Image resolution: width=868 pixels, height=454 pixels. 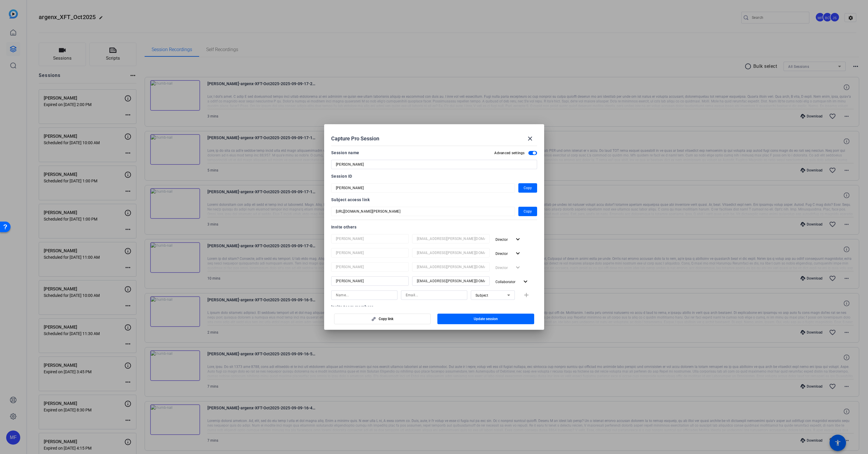 I want to click on button: Copy link, so click(x=382, y=319).